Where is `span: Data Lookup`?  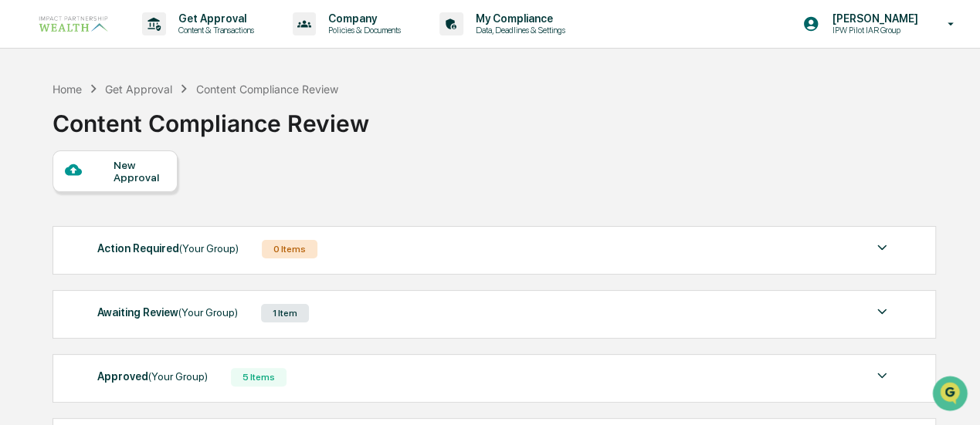 span: Data Lookup is located at coordinates (64, 231).